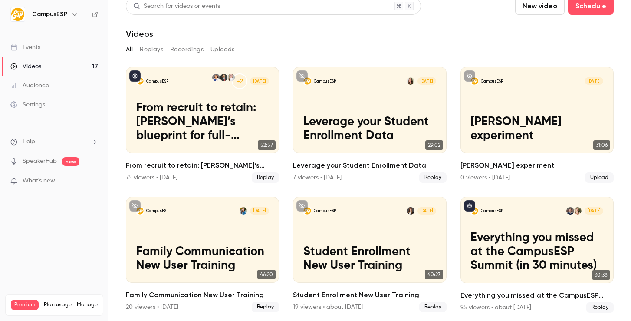 This screenshot has height=321, width=631. What do you see at coordinates (26, 66) in the screenshot?
I see `div: Videos` at bounding box center [26, 66].